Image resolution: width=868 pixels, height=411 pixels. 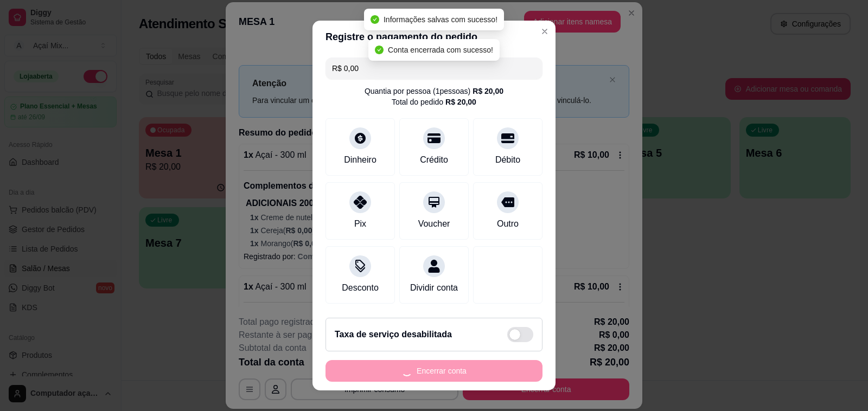 What do you see at coordinates (508, 160) in the screenshot?
I see `div: Débito` at bounding box center [508, 160].